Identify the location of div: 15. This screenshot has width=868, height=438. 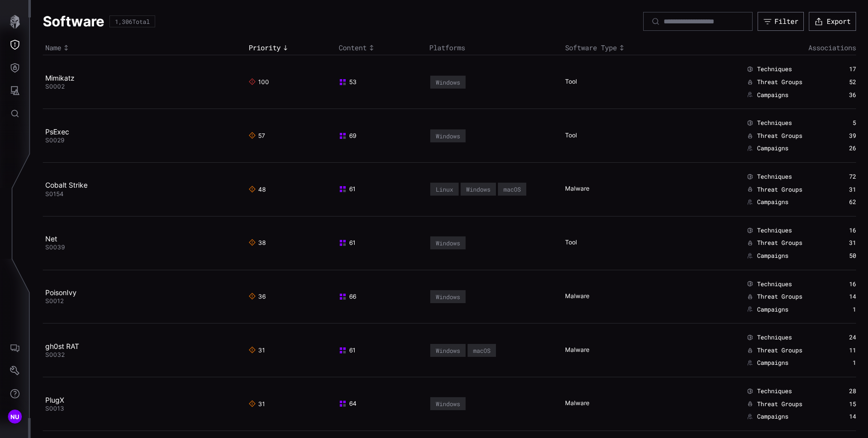
(840, 404).